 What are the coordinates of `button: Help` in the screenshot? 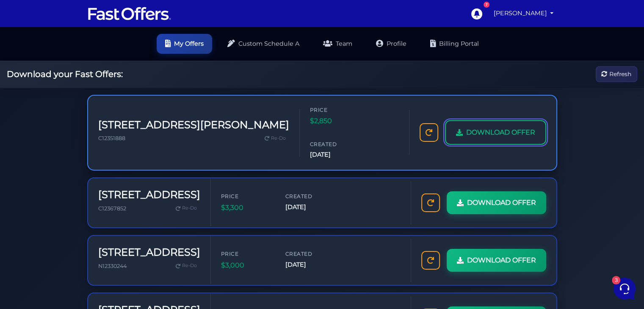 It's located at (136, 241).